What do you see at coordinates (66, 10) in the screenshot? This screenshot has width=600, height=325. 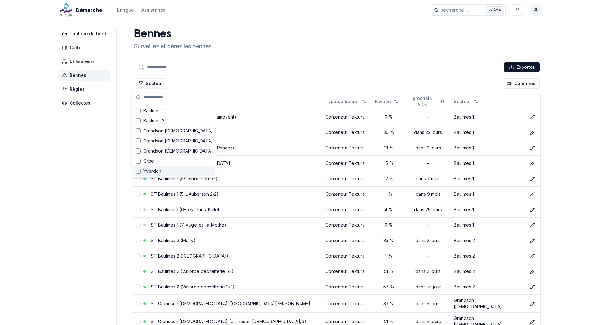 I see `img: Démarche Logo` at bounding box center [66, 10].